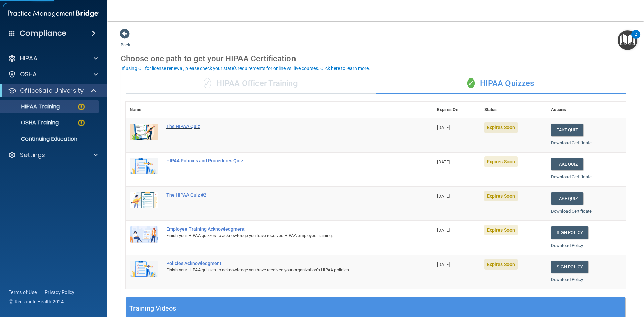 This screenshot has height=317, width=644. What do you see at coordinates (50, 138) in the screenshot?
I see `p: Continuing Education` at bounding box center [50, 138].